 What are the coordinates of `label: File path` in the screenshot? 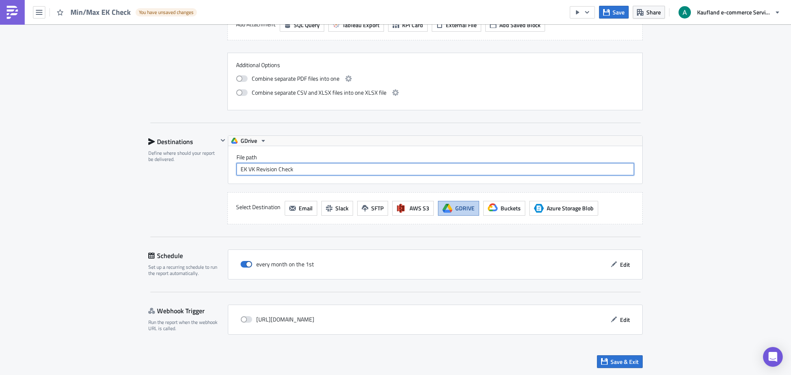 It's located at (435, 157).